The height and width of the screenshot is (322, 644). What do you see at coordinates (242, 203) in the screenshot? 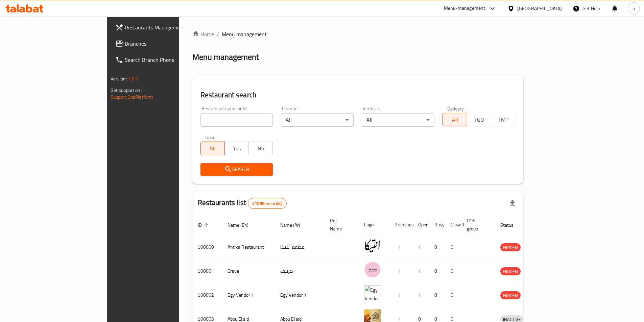
I see `h2: Restaurants list` at bounding box center [242, 203].